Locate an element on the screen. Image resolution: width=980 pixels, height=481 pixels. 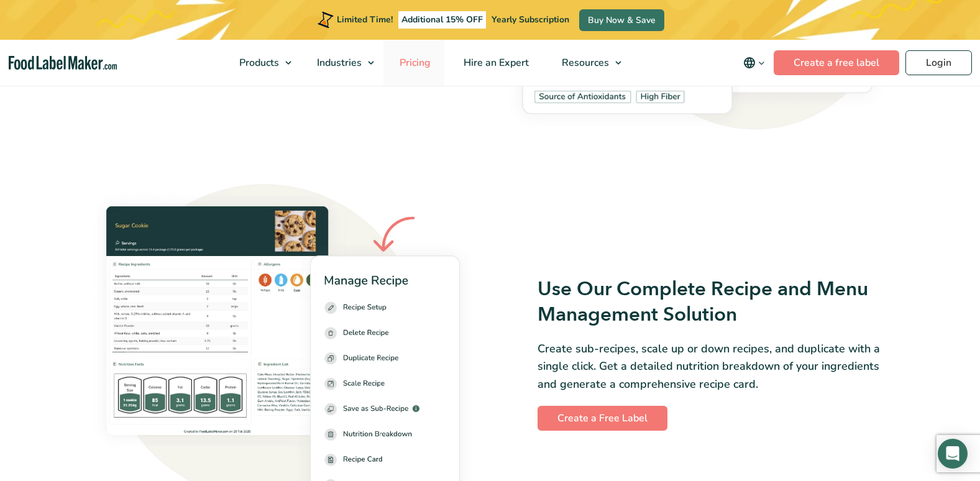
a: Products is located at coordinates (260, 63).